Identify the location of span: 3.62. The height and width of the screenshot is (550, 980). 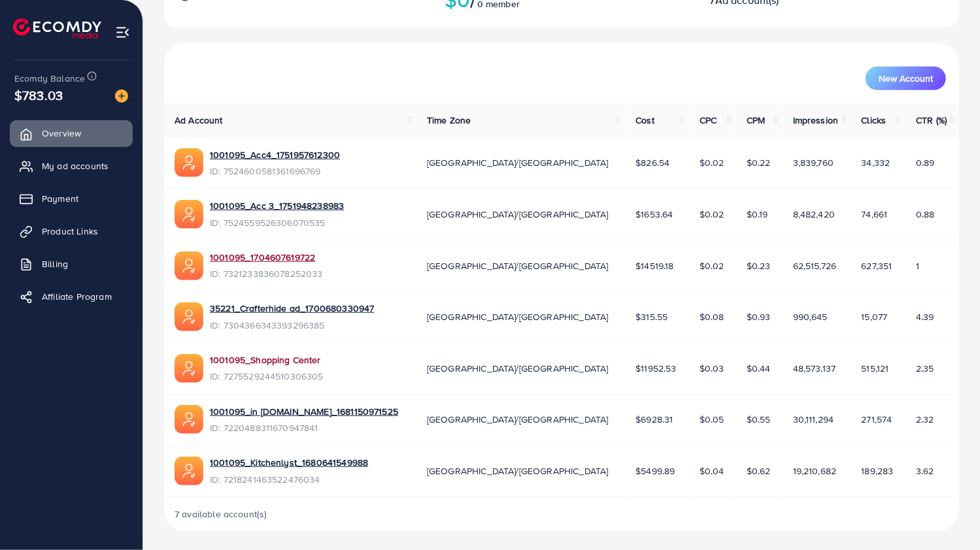
(924, 471).